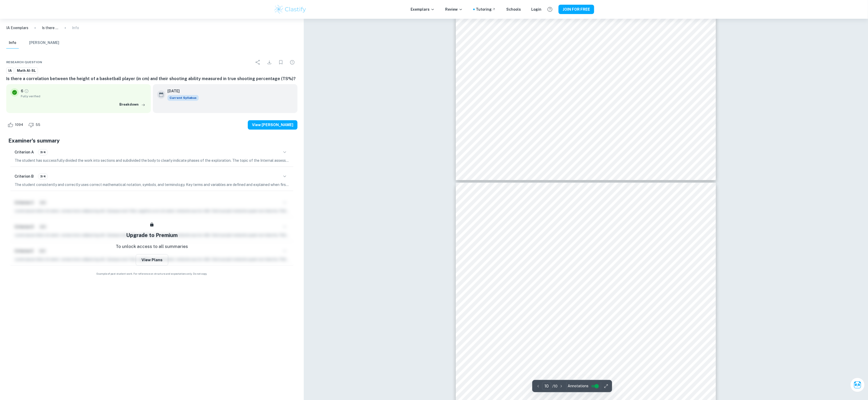  I want to click on p: The student consistently and correctly uses correct mathematical notation, symbols, and terminolo..., so click(152, 184).